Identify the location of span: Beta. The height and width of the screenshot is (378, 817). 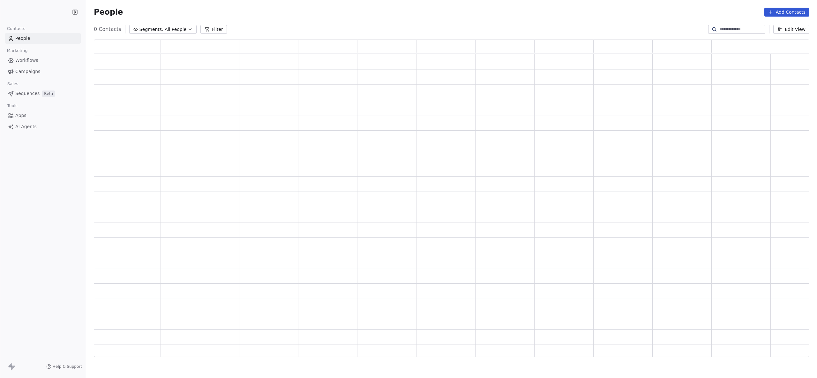
(48, 94).